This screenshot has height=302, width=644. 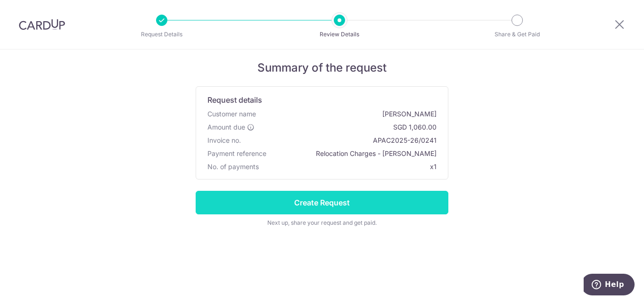 I want to click on p: Review Details, so click(x=339, y=35).